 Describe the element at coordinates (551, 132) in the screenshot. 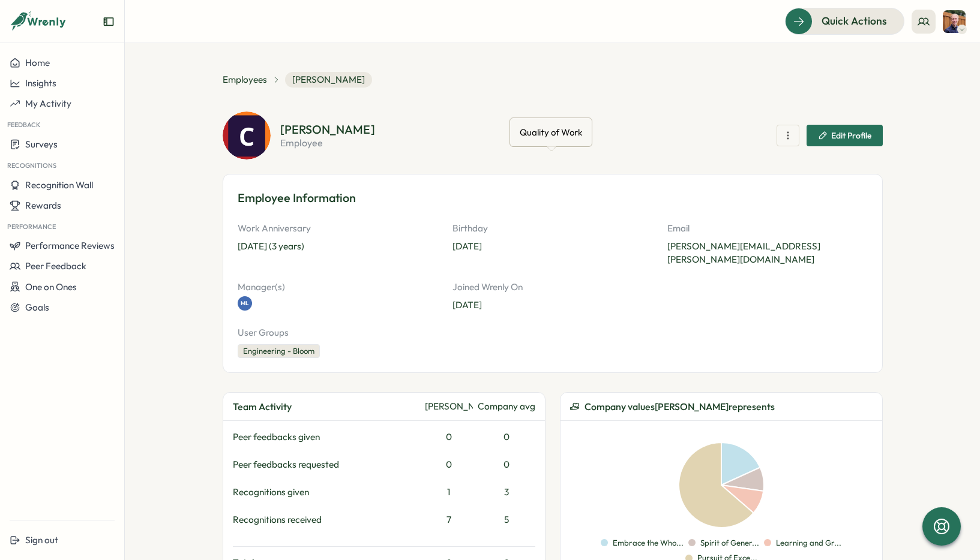

I see `div: Quality of Work` at that location.